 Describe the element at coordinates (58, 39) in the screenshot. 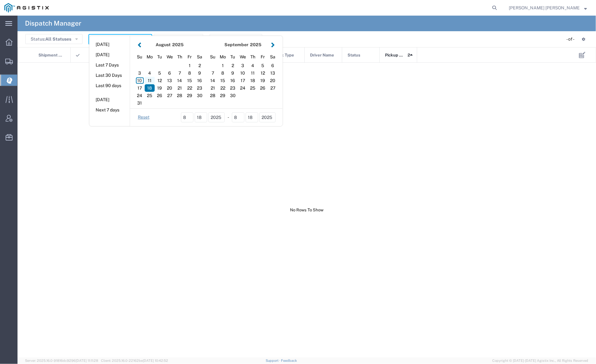

I see `span: All Statuses` at that location.